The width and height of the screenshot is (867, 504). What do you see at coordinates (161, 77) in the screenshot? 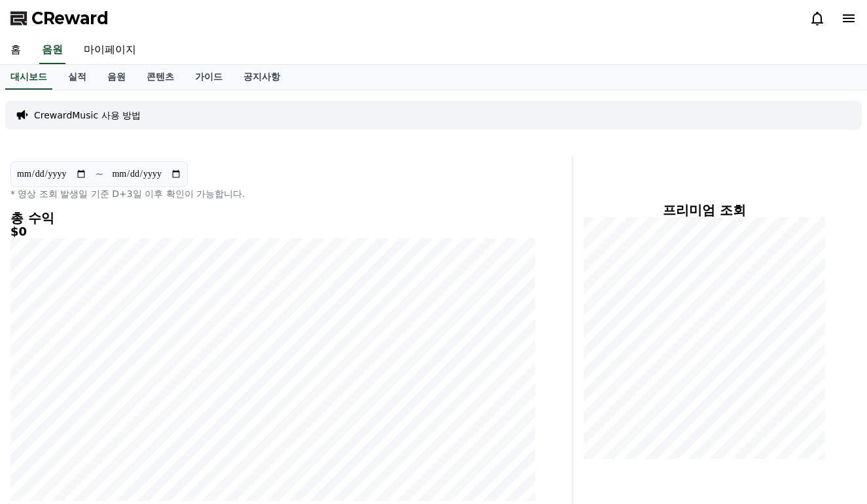
I see `a: 콘텐츠` at bounding box center [161, 77].